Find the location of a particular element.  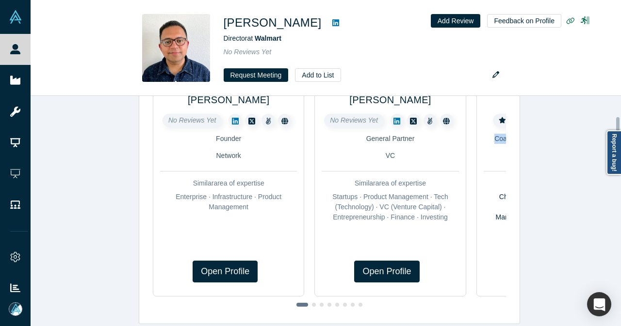

span: General Partner is located at coordinates (390, 139).